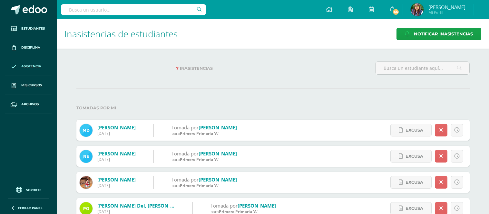 The width and height of the screenshot is (489, 214). I want to click on span: Estudiantes, so click(33, 29).